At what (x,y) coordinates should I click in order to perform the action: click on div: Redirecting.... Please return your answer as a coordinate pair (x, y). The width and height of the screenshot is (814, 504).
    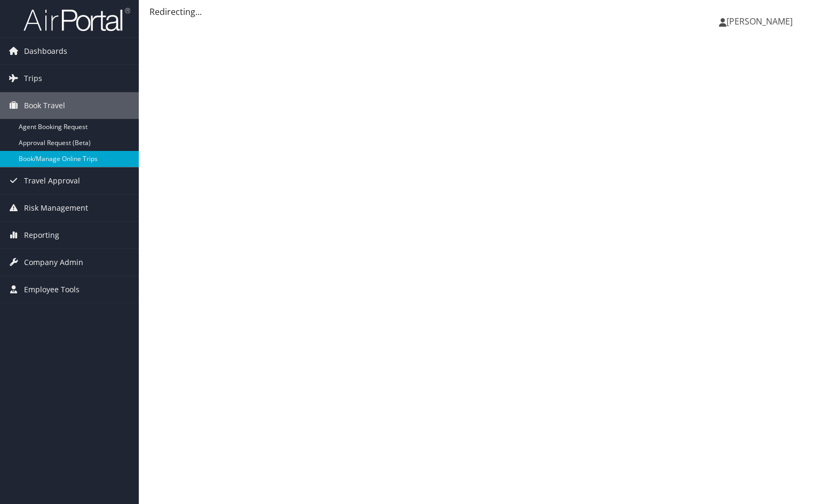
    Looking at the image, I should click on (476, 12).